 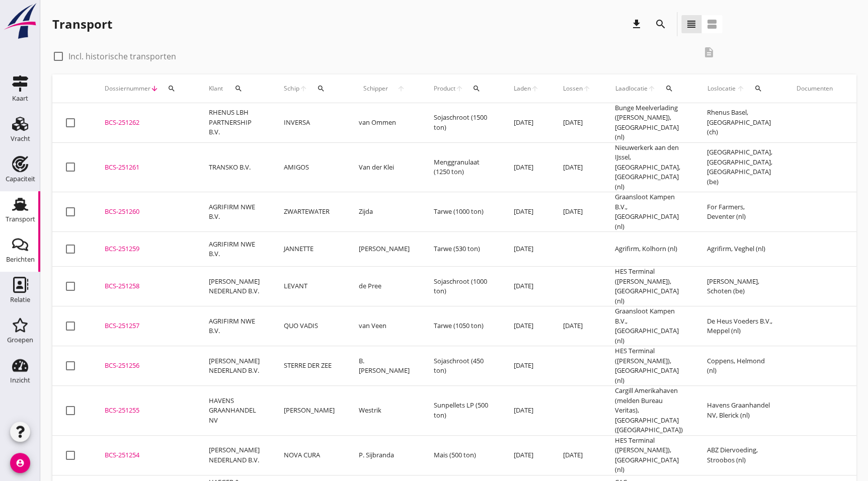 What do you see at coordinates (573, 89) in the screenshot?
I see `span: Lossen` at bounding box center [573, 89].